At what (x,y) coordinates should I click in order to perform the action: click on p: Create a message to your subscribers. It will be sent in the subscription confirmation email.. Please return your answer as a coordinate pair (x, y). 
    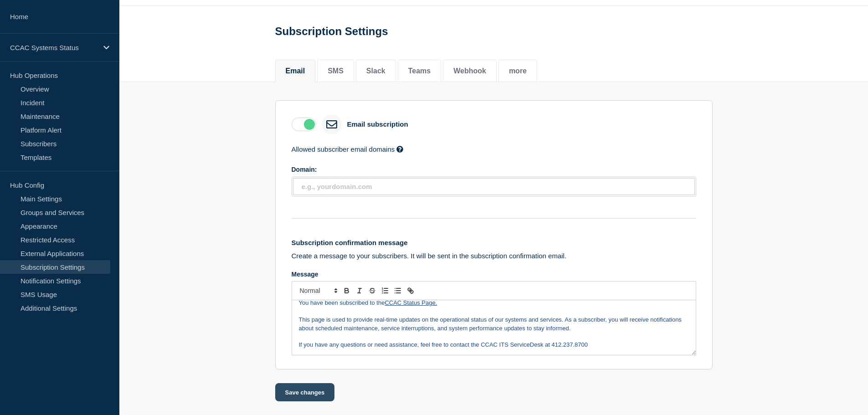
    Looking at the image, I should click on (494, 255).